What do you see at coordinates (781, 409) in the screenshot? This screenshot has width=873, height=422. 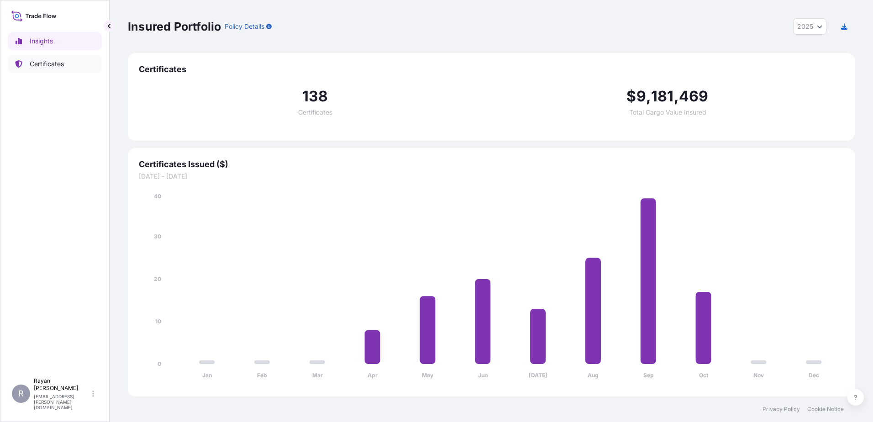 I see `p: Privacy Policy` at bounding box center [781, 409].